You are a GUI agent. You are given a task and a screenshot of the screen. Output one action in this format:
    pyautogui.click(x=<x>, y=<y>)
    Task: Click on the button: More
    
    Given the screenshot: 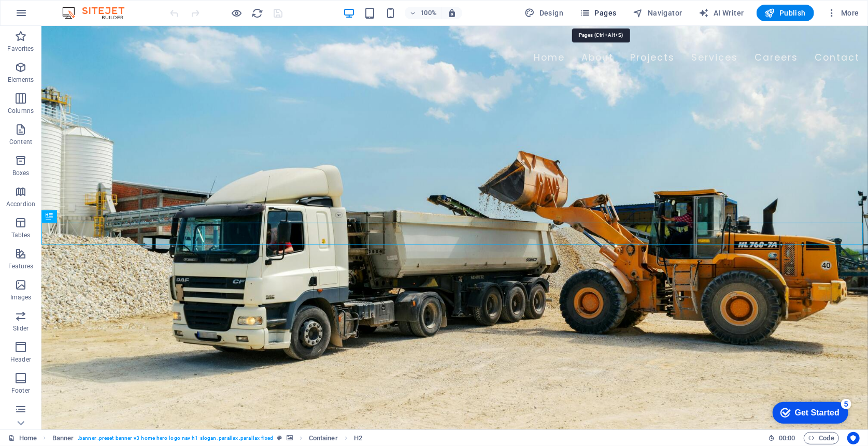 What is the action you would take?
    pyautogui.click(x=842, y=13)
    